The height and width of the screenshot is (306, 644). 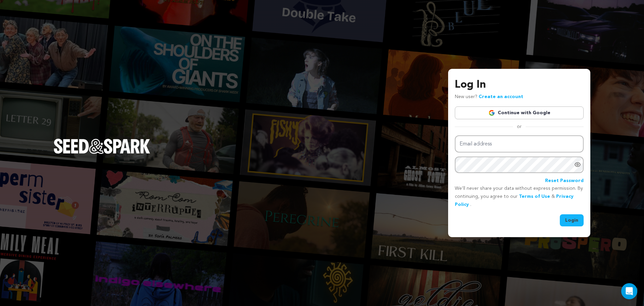 What do you see at coordinates (519, 85) in the screenshot?
I see `h3: Log In` at bounding box center [519, 85].